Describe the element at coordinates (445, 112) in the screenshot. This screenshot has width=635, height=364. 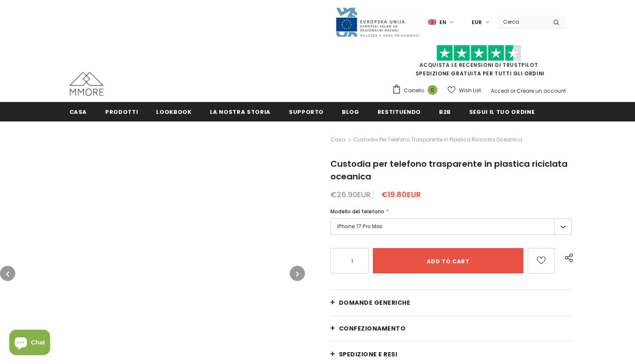
I see `span: B2B` at that location.